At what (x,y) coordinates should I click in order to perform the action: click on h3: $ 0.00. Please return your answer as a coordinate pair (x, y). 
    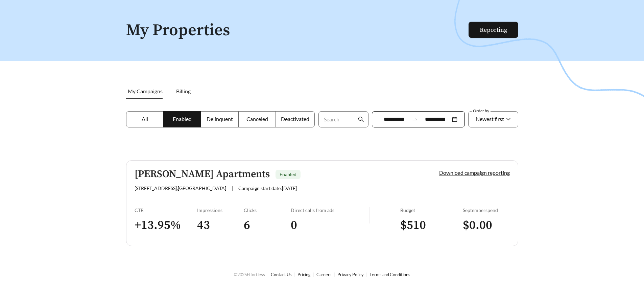
    Looking at the image, I should click on (486, 225).